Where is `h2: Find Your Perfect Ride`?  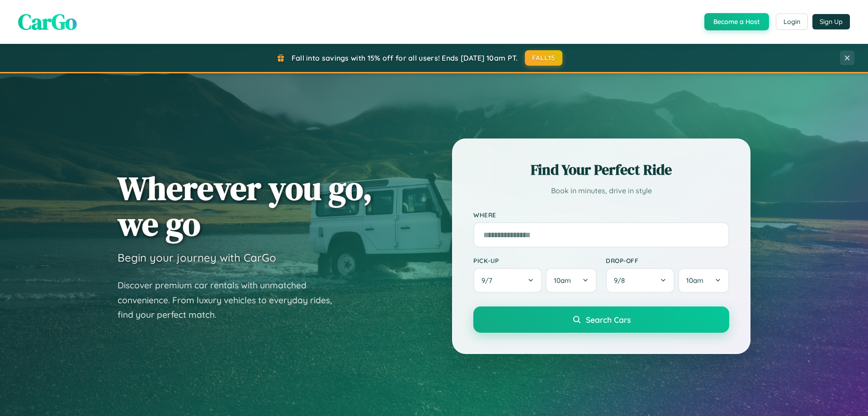 h2: Find Your Perfect Ride is located at coordinates (601, 170).